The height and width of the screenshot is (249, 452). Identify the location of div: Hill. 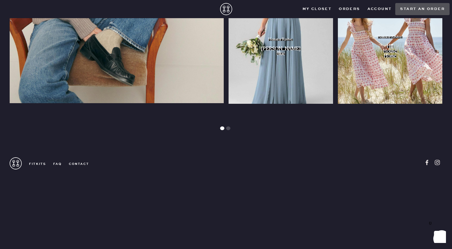
(390, 47).